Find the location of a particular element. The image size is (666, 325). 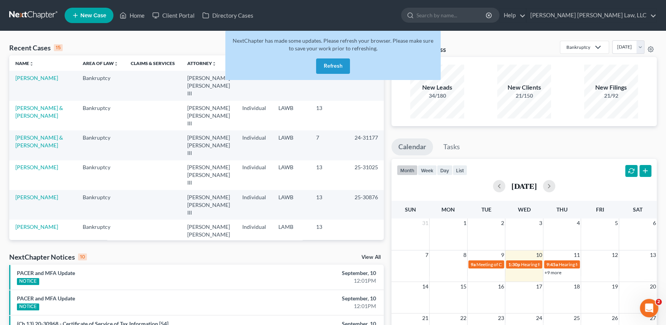

span: 8 is located at coordinates (465, 255).